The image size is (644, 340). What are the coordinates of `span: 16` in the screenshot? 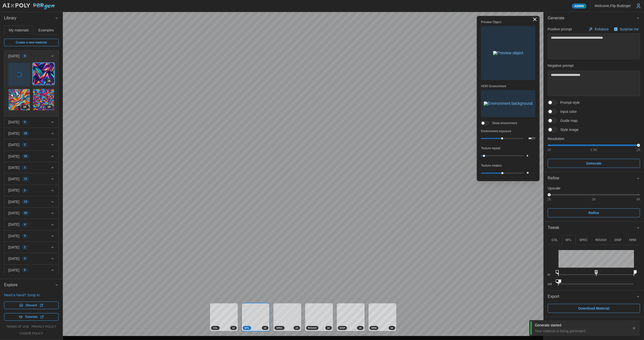 It's located at (25, 133).